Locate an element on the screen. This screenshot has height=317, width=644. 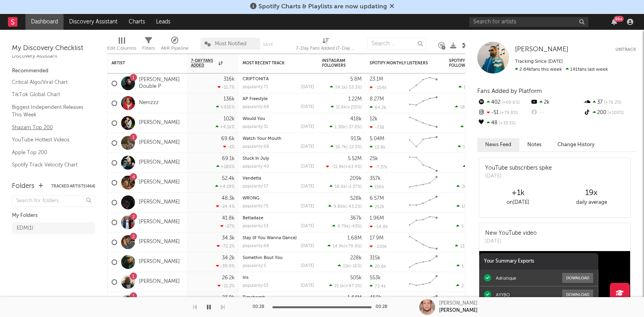
div: +426 % is located at coordinates (225, 107).